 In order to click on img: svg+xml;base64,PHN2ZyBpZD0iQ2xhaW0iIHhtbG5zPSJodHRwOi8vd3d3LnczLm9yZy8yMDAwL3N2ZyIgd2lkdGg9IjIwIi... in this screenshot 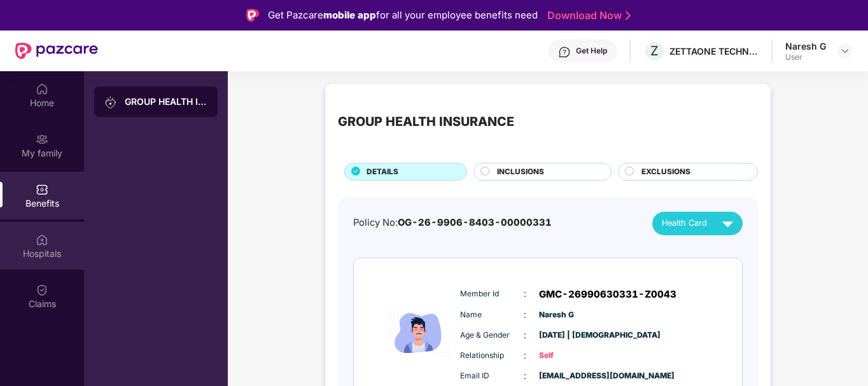, I will do `click(42, 290)`.